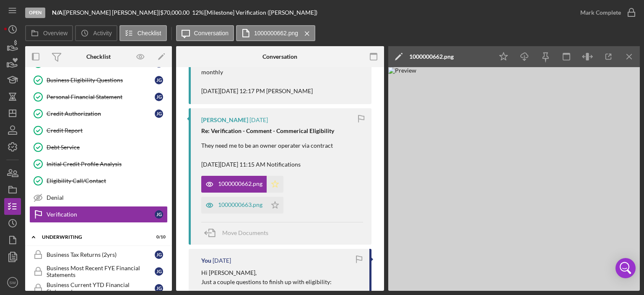  I want to click on p: Just a couple questions to finish up with eligibility:, so click(281, 282).